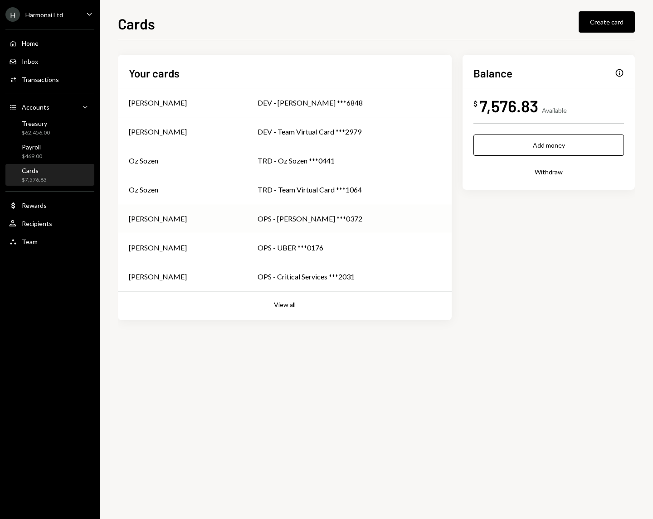 The height and width of the screenshot is (519, 653). Describe the element at coordinates (50, 223) in the screenshot. I see `a: Recipients` at that location.